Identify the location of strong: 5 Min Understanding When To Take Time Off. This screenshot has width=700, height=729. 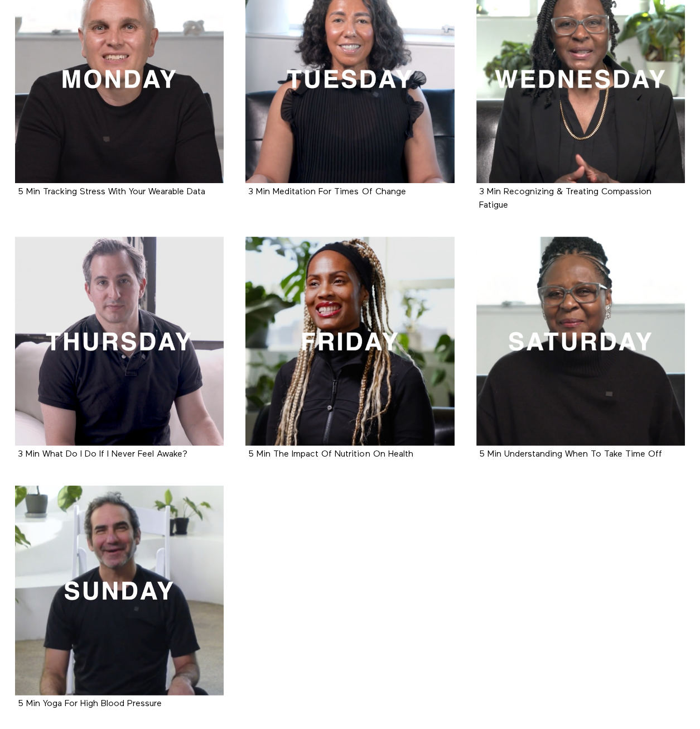
(571, 455).